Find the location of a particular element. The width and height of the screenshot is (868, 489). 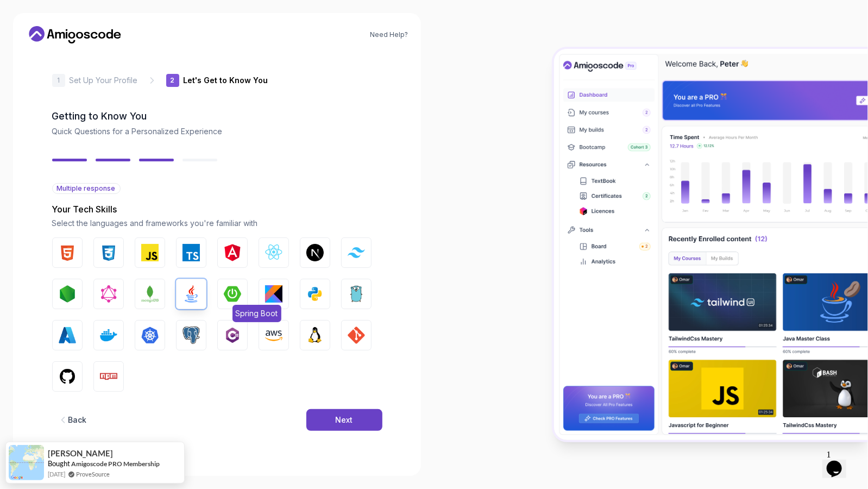

img: Npm is located at coordinates (108, 377).